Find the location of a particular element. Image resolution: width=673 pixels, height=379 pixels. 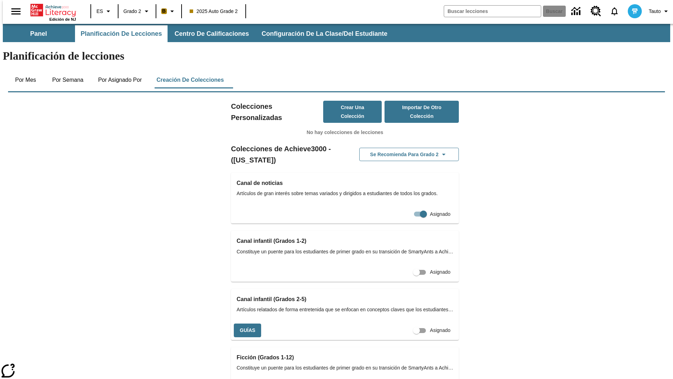

span: Artículos relatados de forma entretenida que se enfocan en conceptos claves que los estudiantes a... is located at coordinates (345, 309).